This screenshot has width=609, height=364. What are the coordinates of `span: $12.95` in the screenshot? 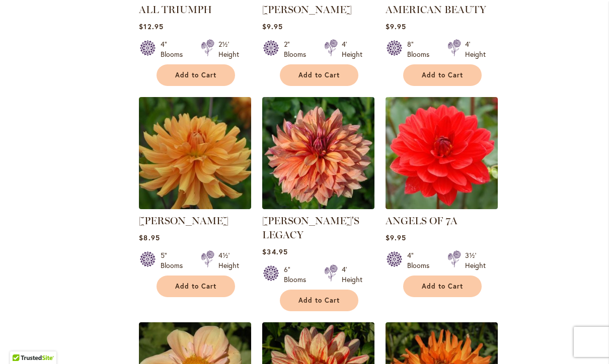 It's located at (151, 26).